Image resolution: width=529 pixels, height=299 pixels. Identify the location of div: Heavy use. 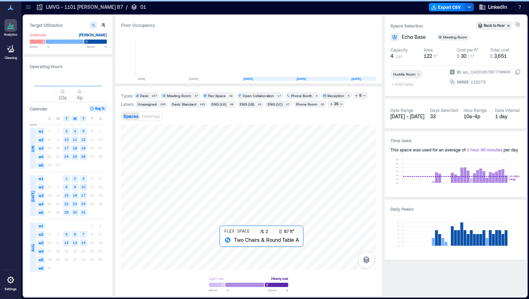
(280, 279).